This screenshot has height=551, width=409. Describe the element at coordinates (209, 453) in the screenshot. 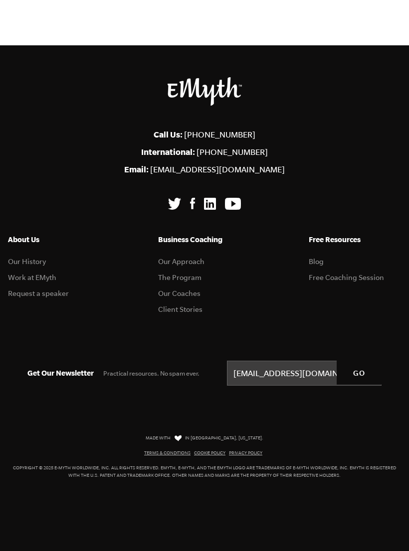

I see `a: Cookie Policy` at that location.